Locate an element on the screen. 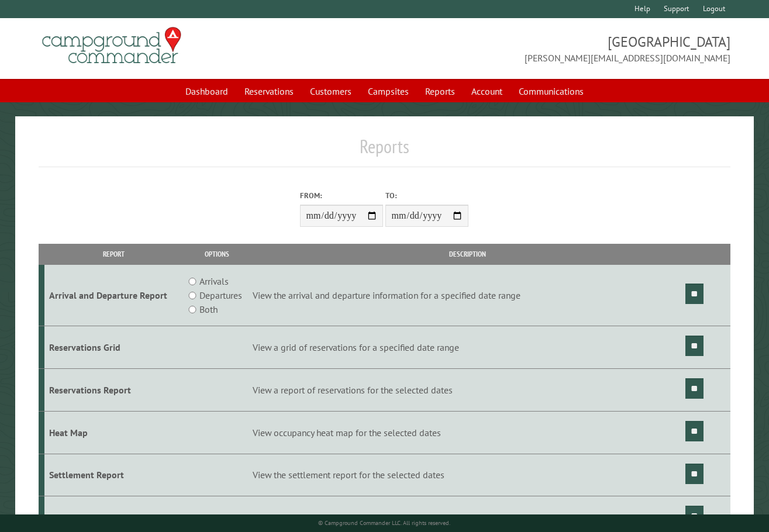  th: Description is located at coordinates (468, 253).